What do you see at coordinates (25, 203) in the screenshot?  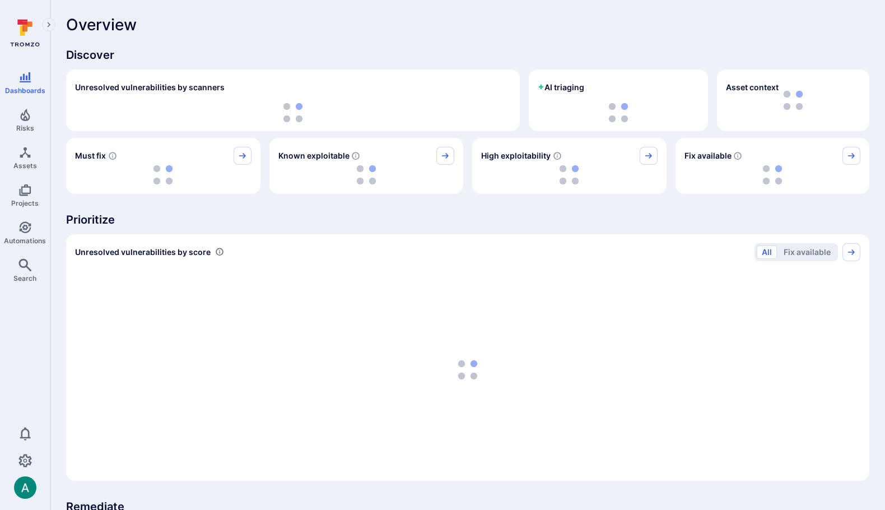 I see `span: Projects` at bounding box center [25, 203].